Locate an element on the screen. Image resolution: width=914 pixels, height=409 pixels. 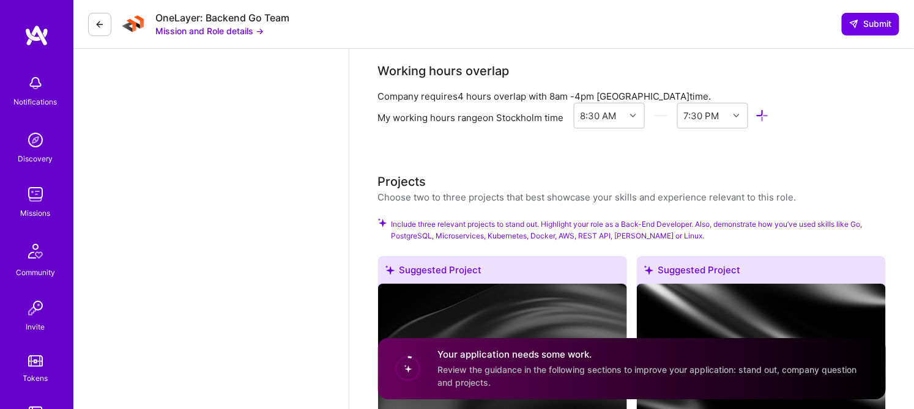
div: 8:30 AM is located at coordinates (598, 115).